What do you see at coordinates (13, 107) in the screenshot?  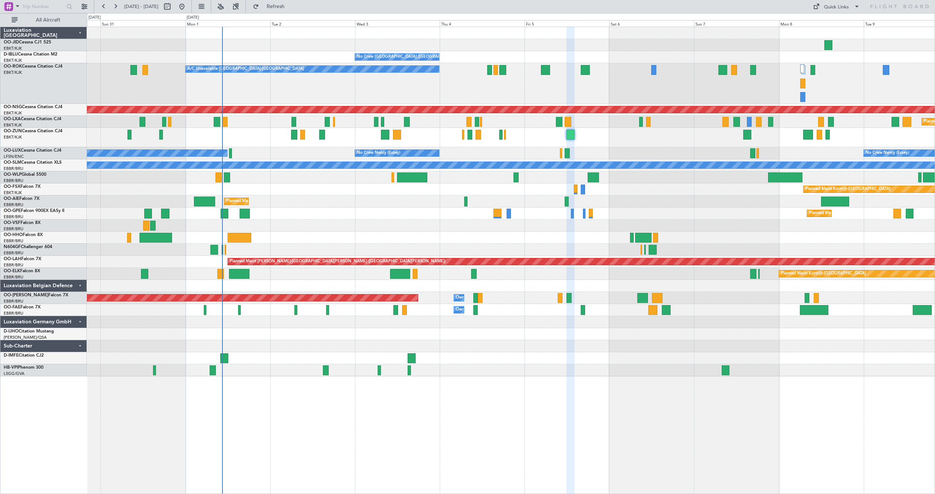 I see `span: OO-NSG` at bounding box center [13, 107].